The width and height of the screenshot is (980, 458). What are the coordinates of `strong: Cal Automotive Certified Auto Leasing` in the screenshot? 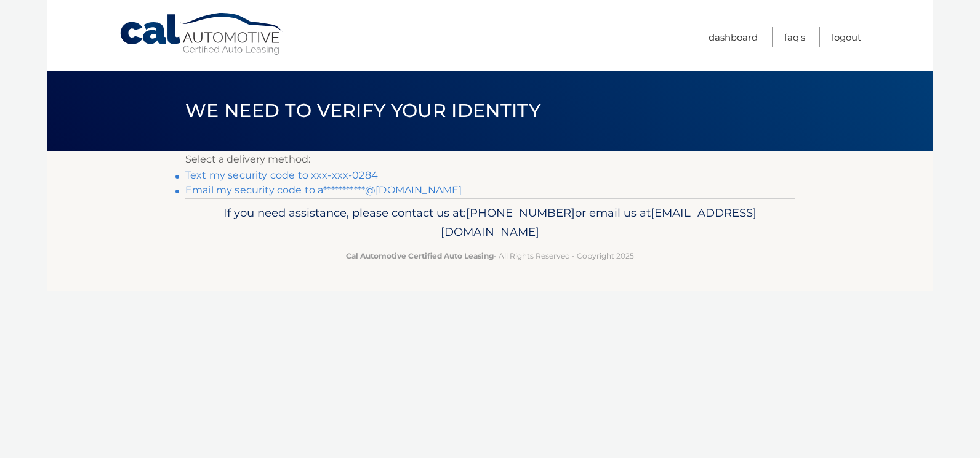 It's located at (420, 256).